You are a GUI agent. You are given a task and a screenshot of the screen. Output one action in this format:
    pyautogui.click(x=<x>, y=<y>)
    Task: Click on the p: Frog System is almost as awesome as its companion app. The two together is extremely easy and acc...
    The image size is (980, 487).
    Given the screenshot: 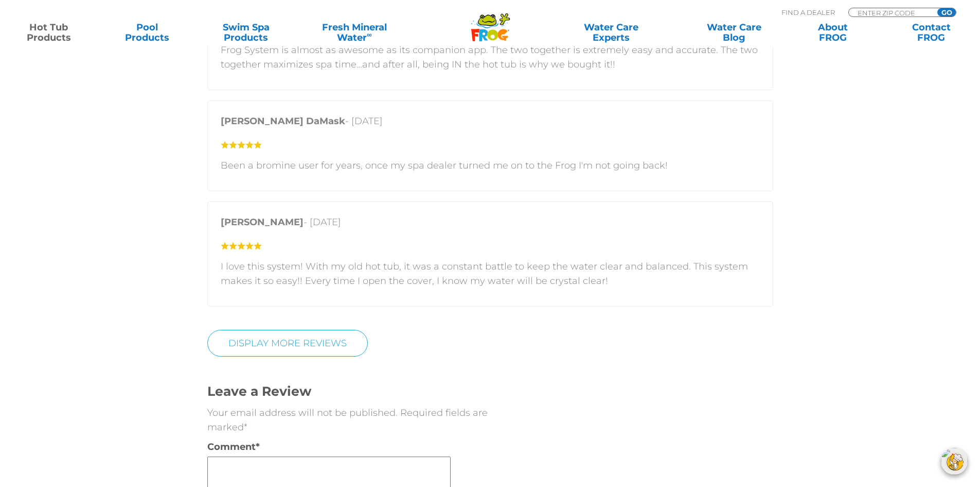 What is the action you would take?
    pyautogui.click(x=490, y=57)
    